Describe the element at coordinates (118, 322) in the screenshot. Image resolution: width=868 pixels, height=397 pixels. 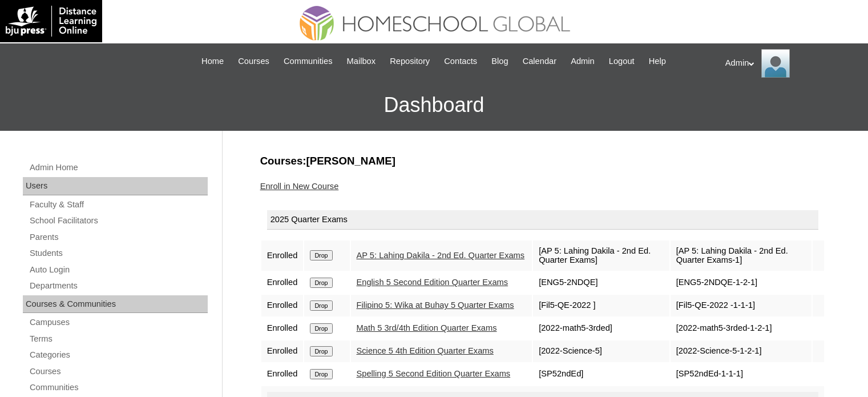
I see `a: Campuses` at that location.